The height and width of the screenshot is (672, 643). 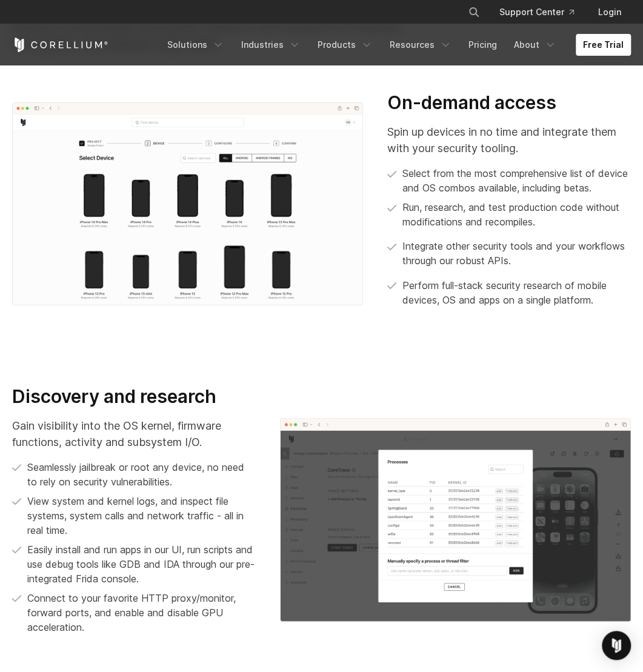 What do you see at coordinates (474, 12) in the screenshot?
I see `button: Search` at bounding box center [474, 12].